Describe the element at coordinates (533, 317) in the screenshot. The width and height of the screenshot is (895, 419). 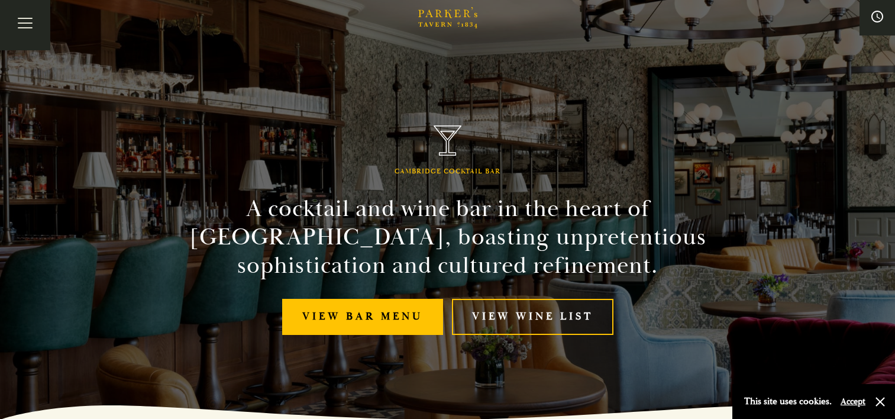
I see `a: View Wine List` at that location.